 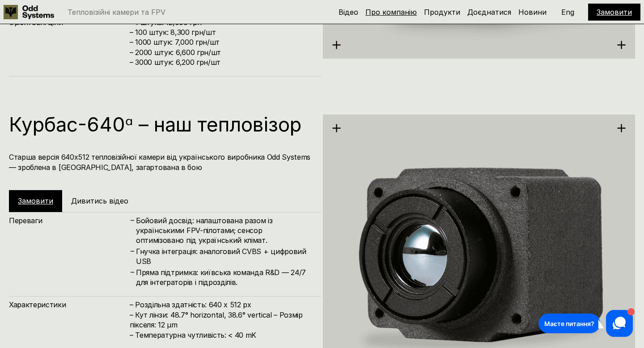 What do you see at coordinates (224, 277) in the screenshot?
I see `h4: Пряма підтримка: київська команда R&D — 24/7 для інтеграторів і підрозділів.` at bounding box center [224, 277].